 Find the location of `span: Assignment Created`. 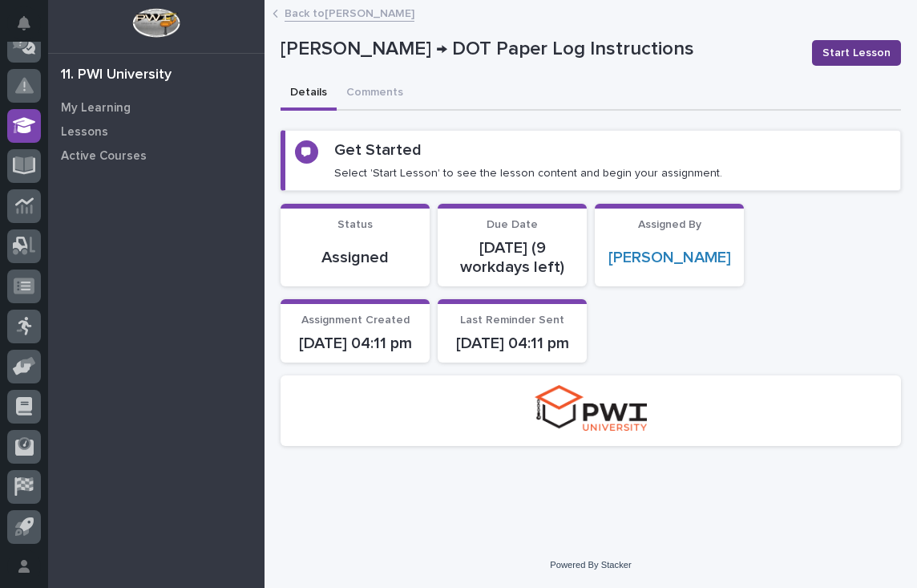

span: Assignment Created is located at coordinates (356, 320).